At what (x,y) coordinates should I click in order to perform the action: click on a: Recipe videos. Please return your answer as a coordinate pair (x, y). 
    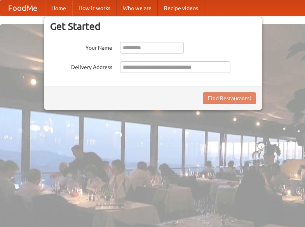
    Looking at the image, I should click on (181, 8).